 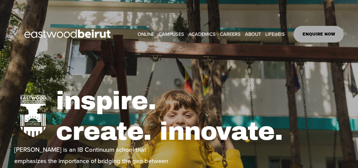 What do you see at coordinates (319, 34) in the screenshot?
I see `a: ENQUIRE NOW` at bounding box center [319, 34].